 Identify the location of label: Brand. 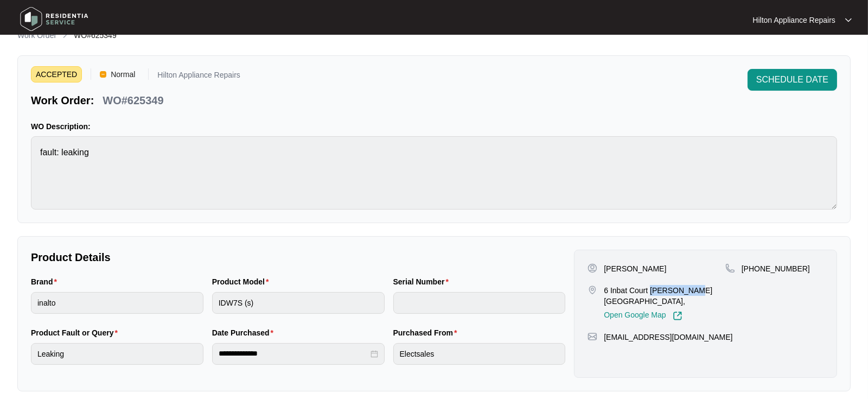
(46, 282).